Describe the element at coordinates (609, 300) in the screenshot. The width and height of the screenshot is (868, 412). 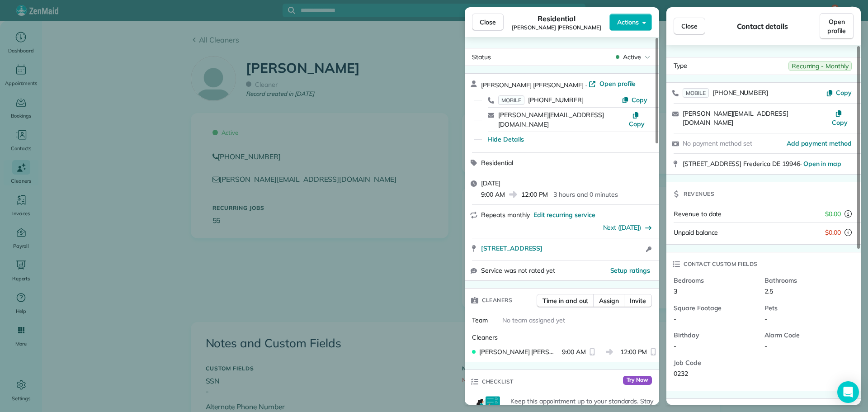
I see `button: Assign` at that location.